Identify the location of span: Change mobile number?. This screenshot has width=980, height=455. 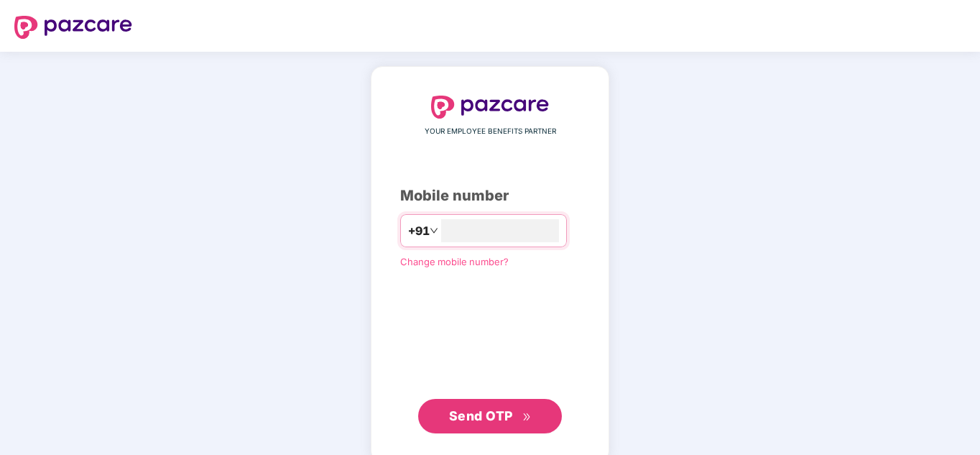
(454, 262).